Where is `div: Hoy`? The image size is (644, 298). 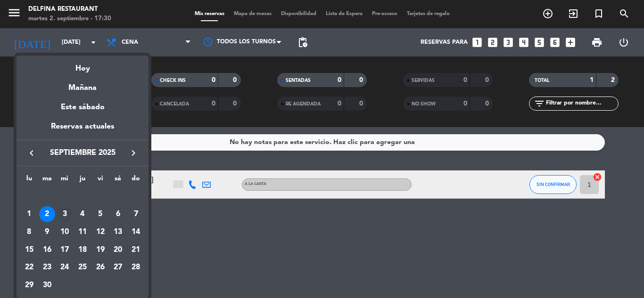
div: Hoy is located at coordinates (82, 65).